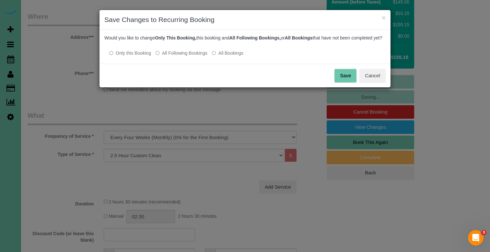 This screenshot has width=490, height=252. What do you see at coordinates (255, 38) in the screenshot?
I see `b: All Following Bookings,` at bounding box center [255, 38].